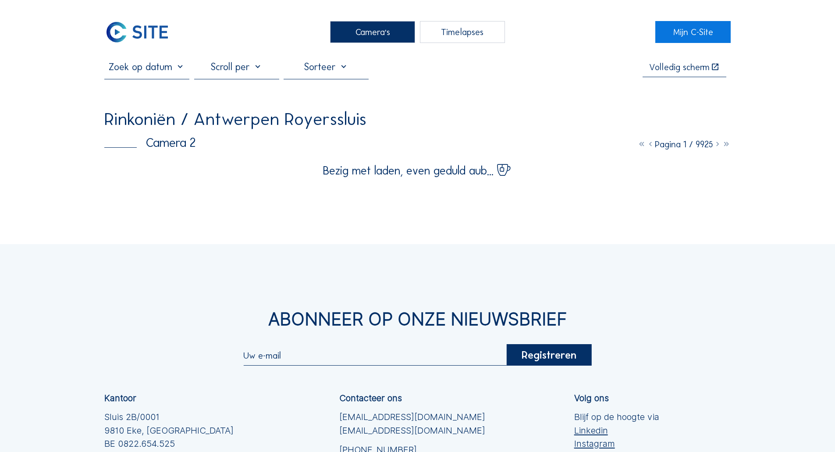 The height and width of the screenshot is (452, 835). What do you see at coordinates (617, 444) in the screenshot?
I see `a: Instagram` at bounding box center [617, 444].